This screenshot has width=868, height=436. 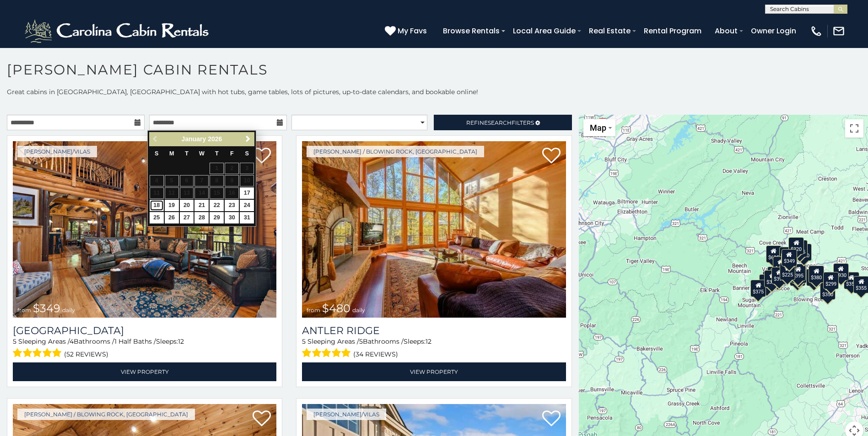 What do you see at coordinates (145, 229) in the screenshot?
I see `a: Diamond Creek Lodge from $349 daily` at bounding box center [145, 229].